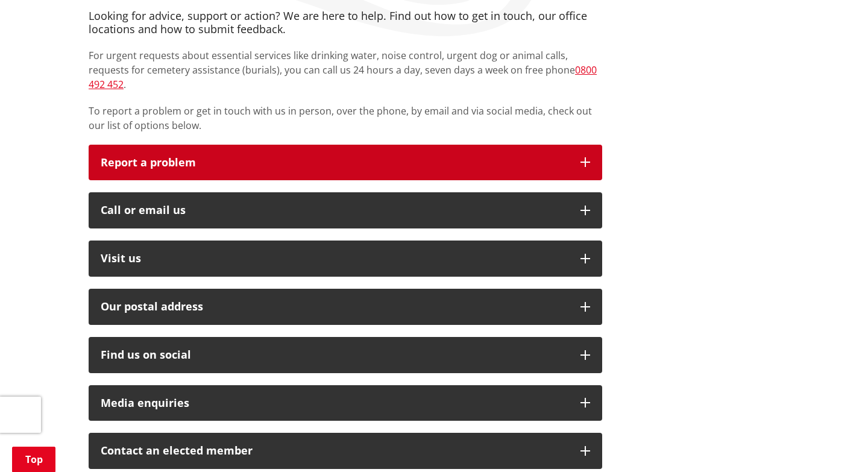 Image resolution: width=868 pixels, height=472 pixels. I want to click on p: Visit us, so click(335, 258).